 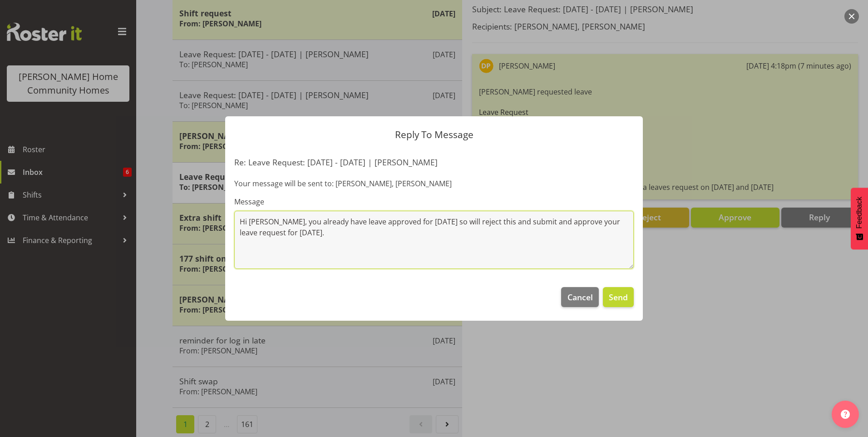 I want to click on label: Message, so click(x=434, y=202).